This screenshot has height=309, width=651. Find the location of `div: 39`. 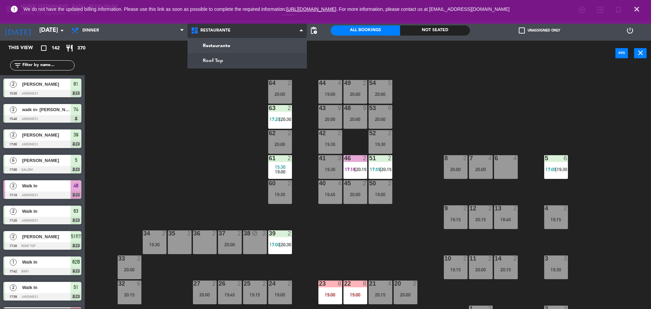

div: 39 is located at coordinates (269, 234).